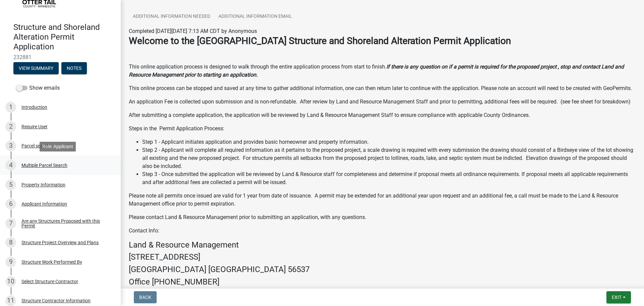  What do you see at coordinates (255, 17) in the screenshot?
I see `a: Additional Information Email` at bounding box center [255, 17].